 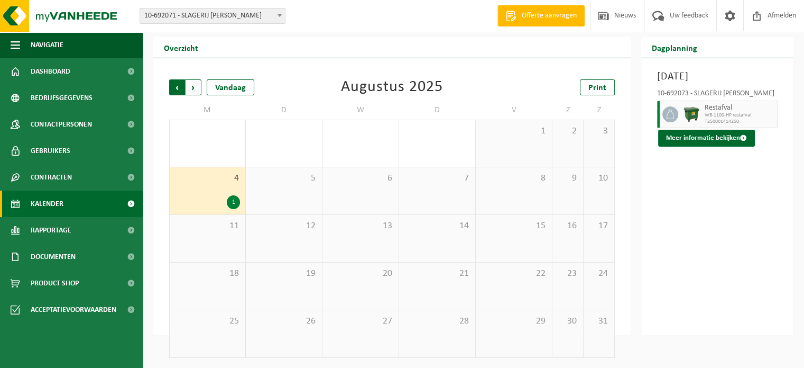 What do you see at coordinates (514, 321) in the screenshot?
I see `span: 29` at bounding box center [514, 321].